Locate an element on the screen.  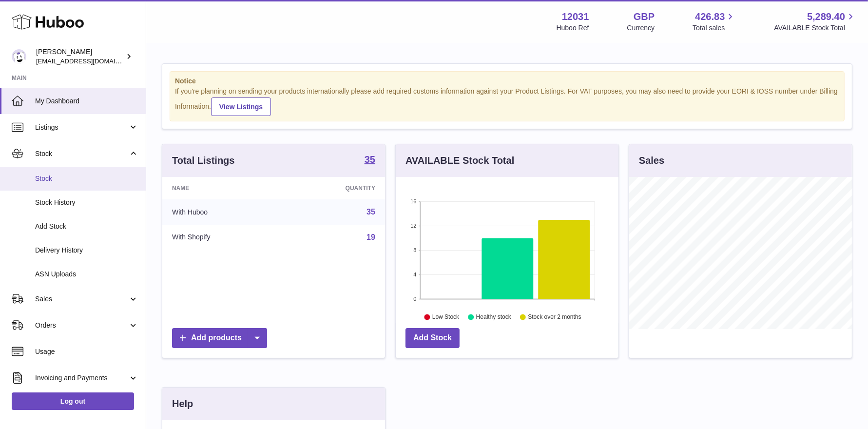
strong: GBP is located at coordinates (644, 17).